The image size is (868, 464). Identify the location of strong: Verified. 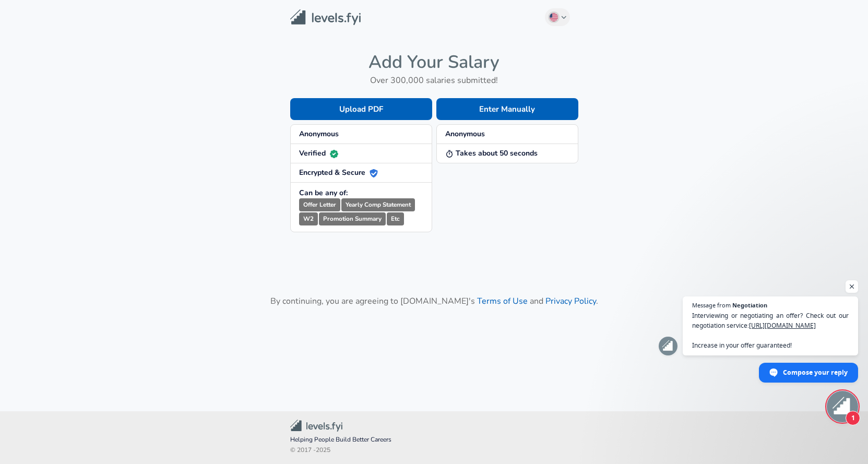
(318, 153).